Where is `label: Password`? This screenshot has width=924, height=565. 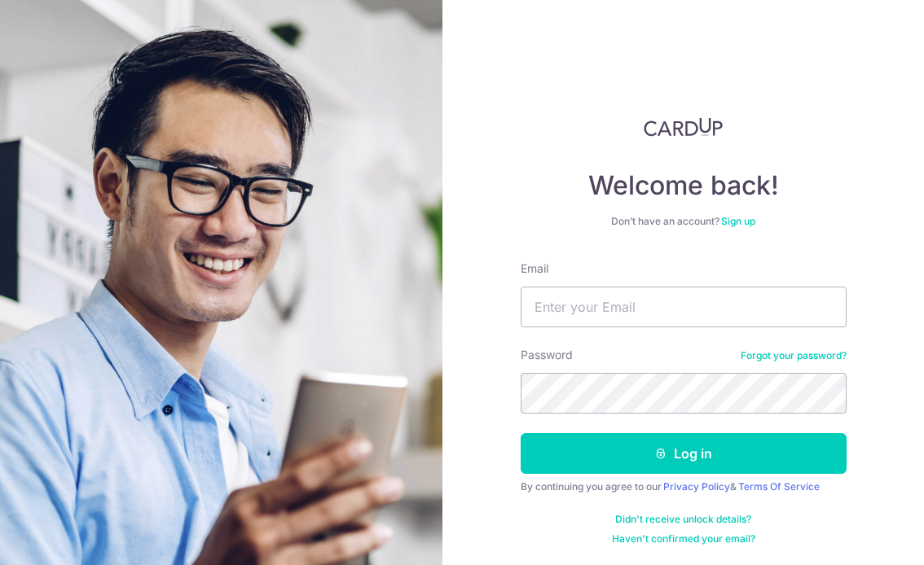 label: Password is located at coordinates (546, 355).